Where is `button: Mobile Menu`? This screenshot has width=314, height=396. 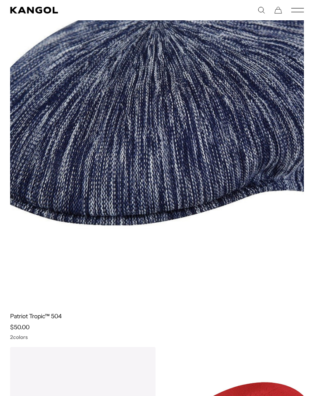 button: Mobile Menu is located at coordinates (298, 10).